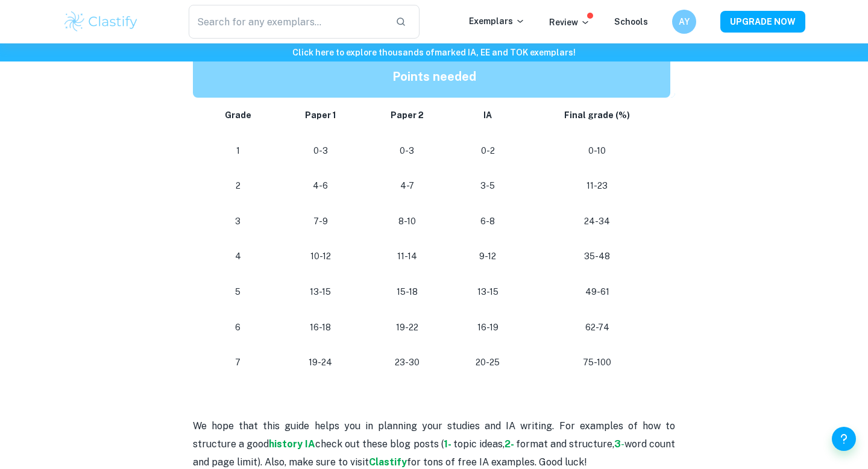 This screenshot has width=868, height=469. What do you see at coordinates (487, 115) in the screenshot?
I see `strong: IA` at bounding box center [487, 115].